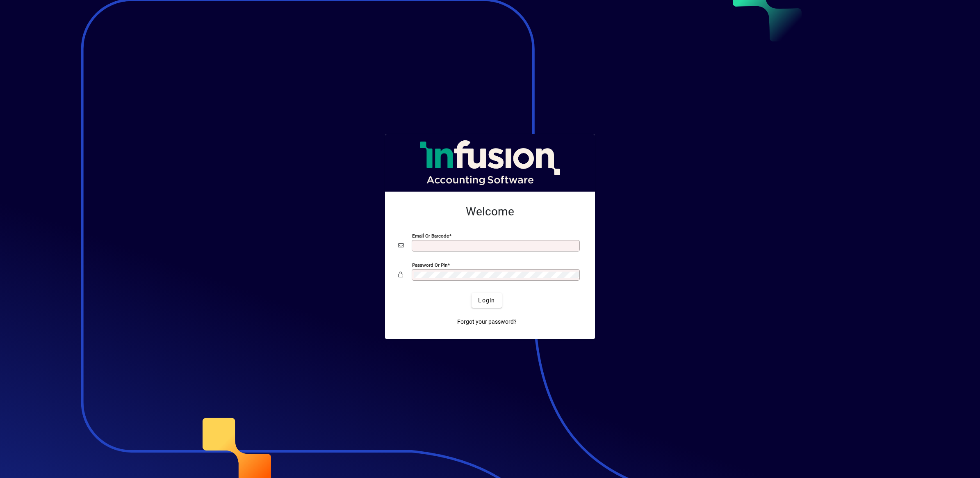  Describe the element at coordinates (487, 322) in the screenshot. I see `span: Forgot your password?` at that location.